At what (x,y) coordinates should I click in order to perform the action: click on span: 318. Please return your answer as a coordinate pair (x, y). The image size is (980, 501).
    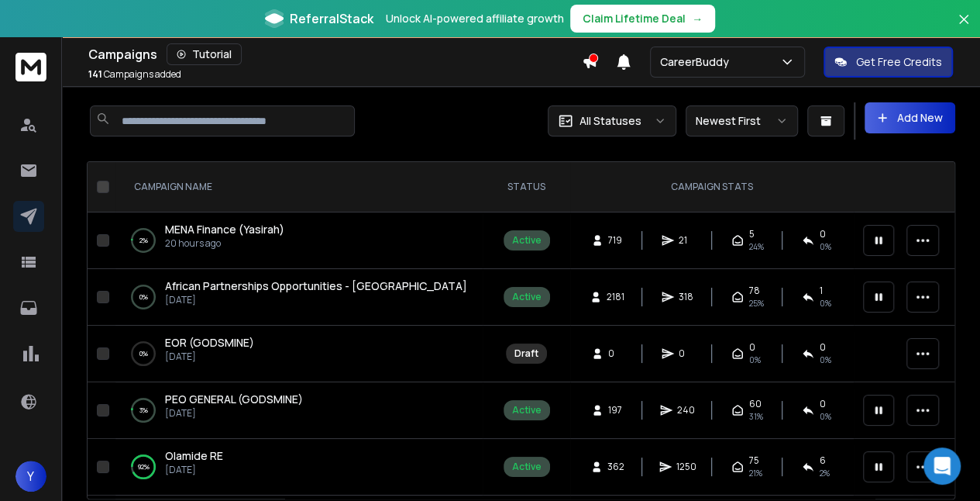
    Looking at the image, I should click on (686, 297).